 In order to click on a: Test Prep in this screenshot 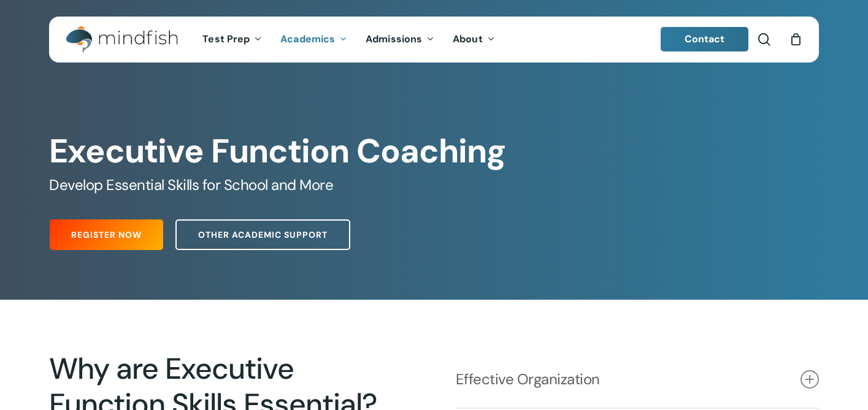, I will do `click(232, 39)`.